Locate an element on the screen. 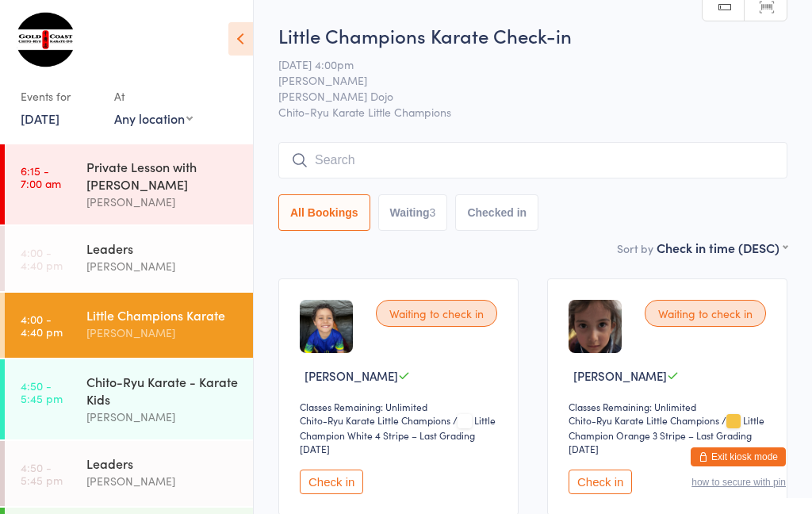  img: image1721895553.png is located at coordinates (595, 327).